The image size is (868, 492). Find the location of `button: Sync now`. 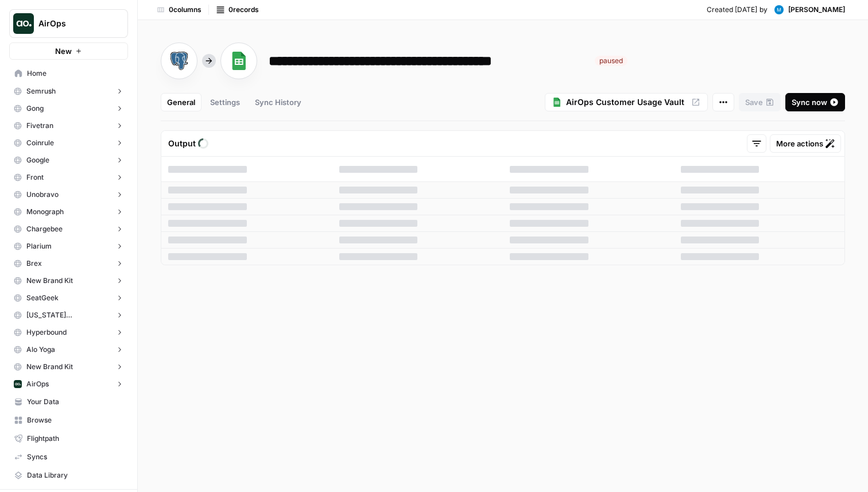

button: Sync now is located at coordinates (815, 102).